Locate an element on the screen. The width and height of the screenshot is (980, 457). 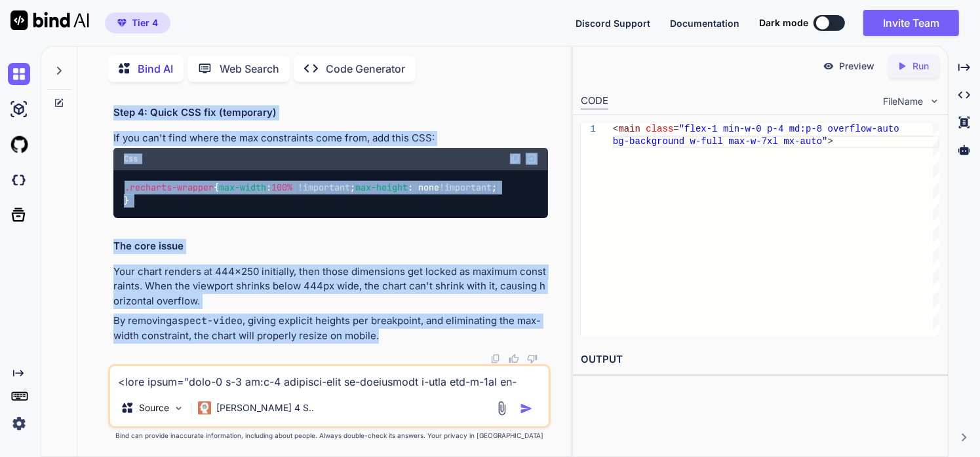
img: Open in Browser is located at coordinates (532, 159).